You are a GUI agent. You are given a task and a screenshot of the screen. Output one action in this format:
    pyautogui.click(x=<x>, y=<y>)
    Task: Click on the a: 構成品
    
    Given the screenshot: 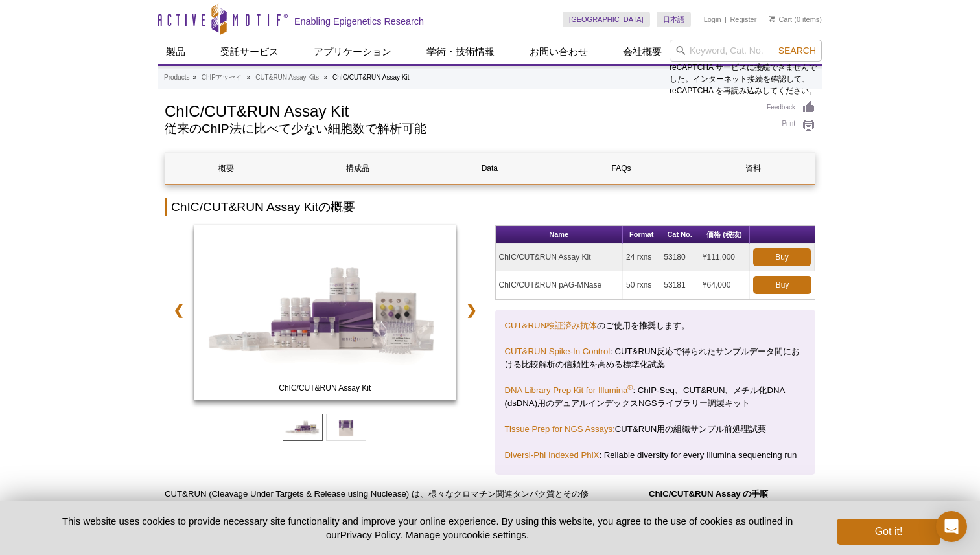 What is the action you would take?
    pyautogui.click(x=357, y=169)
    